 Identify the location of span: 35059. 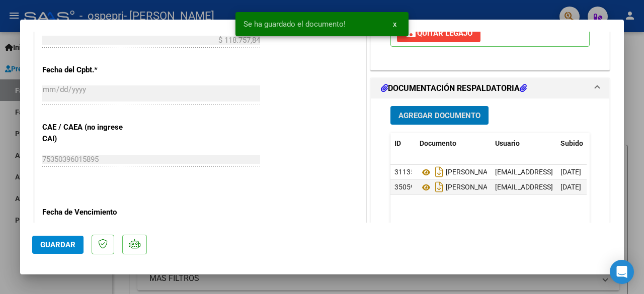
(405, 187).